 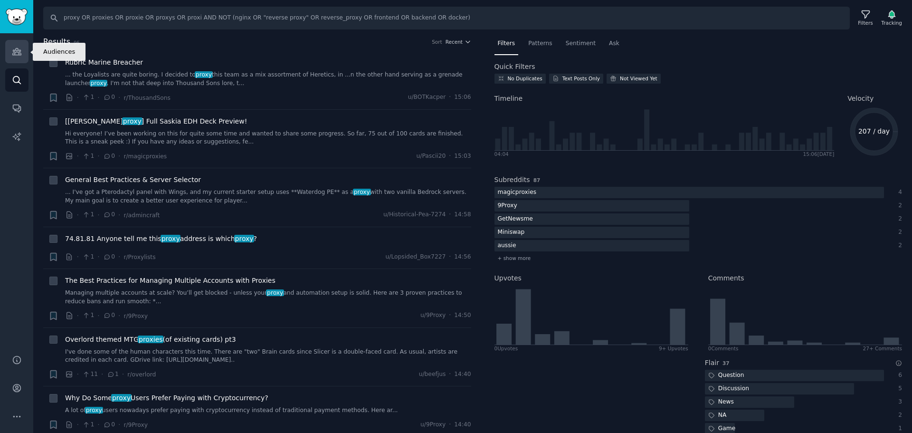 I want to click on span: 14:40, so click(x=462, y=374).